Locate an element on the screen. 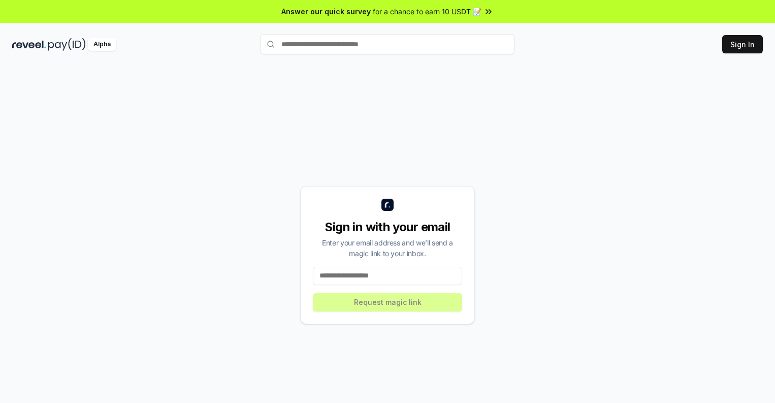 This screenshot has width=775, height=403. img: reveel_dark is located at coordinates (29, 44).